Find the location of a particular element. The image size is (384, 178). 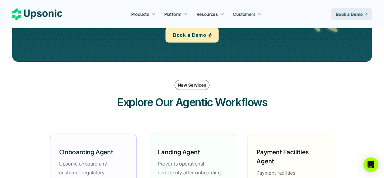

p: Products is located at coordinates (140, 14).